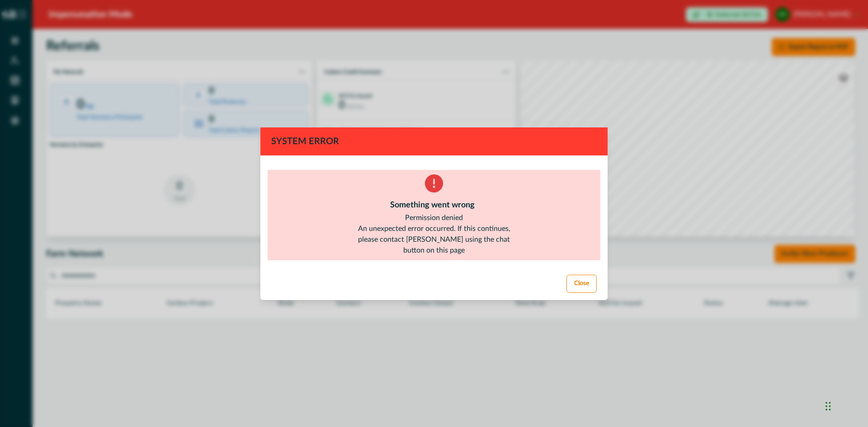  What do you see at coordinates (434, 141) in the screenshot?
I see `header: System Error` at bounding box center [434, 141].